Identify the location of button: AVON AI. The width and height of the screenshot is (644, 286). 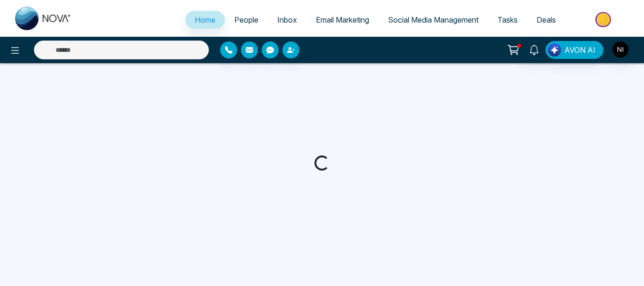
(575, 50).